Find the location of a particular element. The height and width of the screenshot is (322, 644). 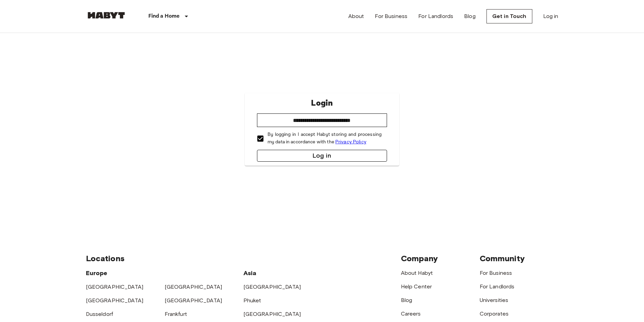

span: Locations is located at coordinates (105, 258).